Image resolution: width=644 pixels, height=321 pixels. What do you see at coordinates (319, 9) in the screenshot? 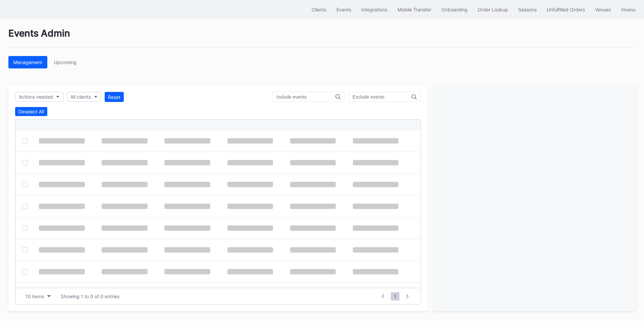
I see `div: Clients` at bounding box center [319, 9].